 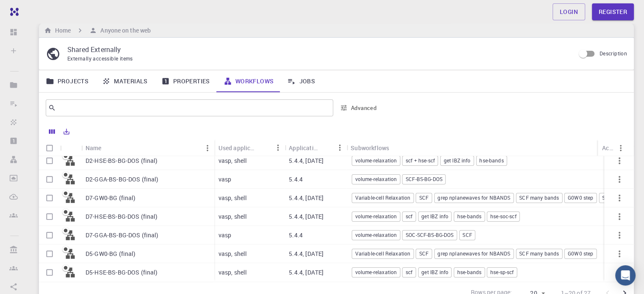 What do you see at coordinates (61, 30) in the screenshot?
I see `h6: Home` at bounding box center [61, 30].